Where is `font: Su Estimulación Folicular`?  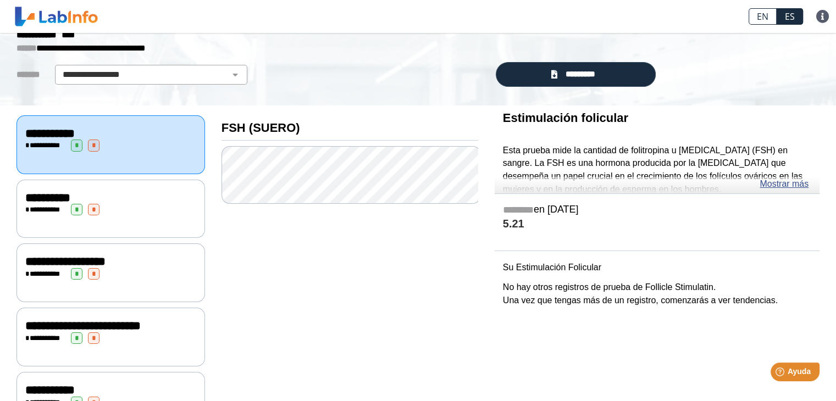
font: Su Estimulación Folicular is located at coordinates (552, 267).